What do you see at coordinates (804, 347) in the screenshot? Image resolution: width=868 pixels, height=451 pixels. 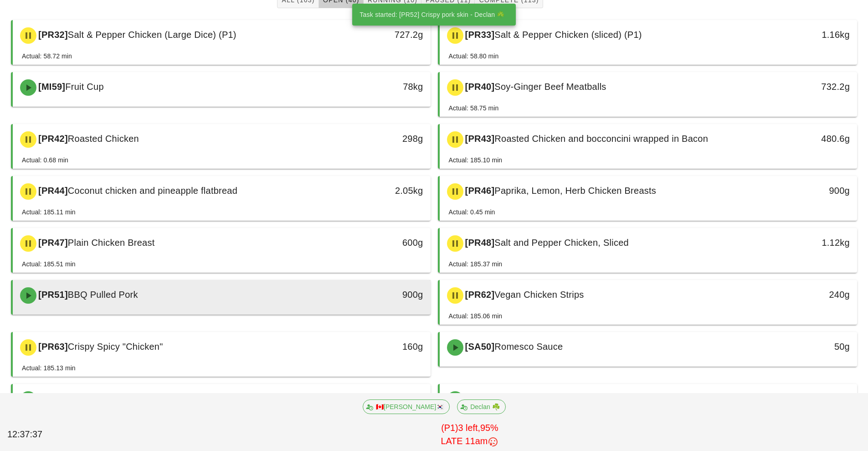 I see `div: 50g` at bounding box center [804, 347].